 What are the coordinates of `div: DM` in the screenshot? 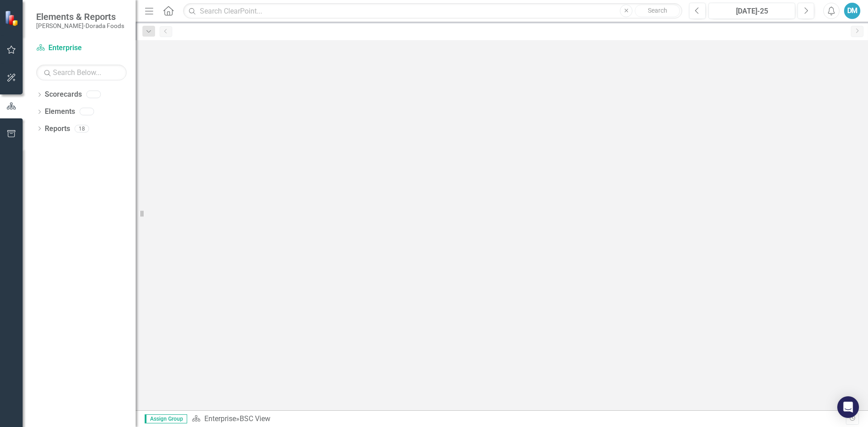 It's located at (852, 11).